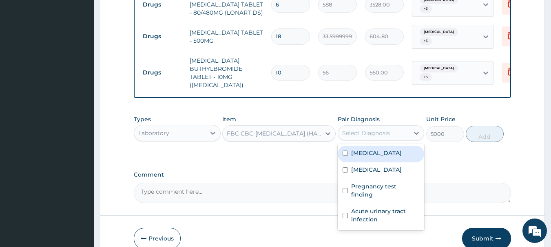  I want to click on label: Pregnancy test finding, so click(385, 191).